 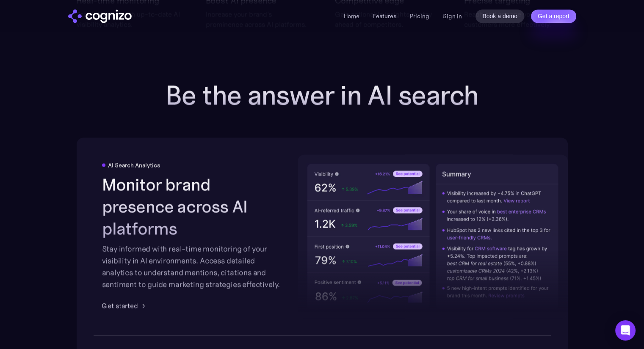 I want to click on div: Stay informed with real-time monitoring of your visibility in AI environments. Access detailed an..., so click(x=192, y=267).